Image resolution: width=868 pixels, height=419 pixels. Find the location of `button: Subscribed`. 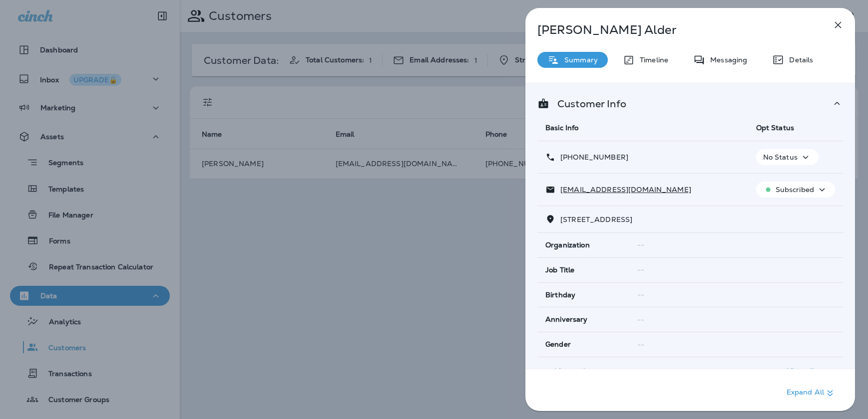

button: Subscribed is located at coordinates (796, 190).